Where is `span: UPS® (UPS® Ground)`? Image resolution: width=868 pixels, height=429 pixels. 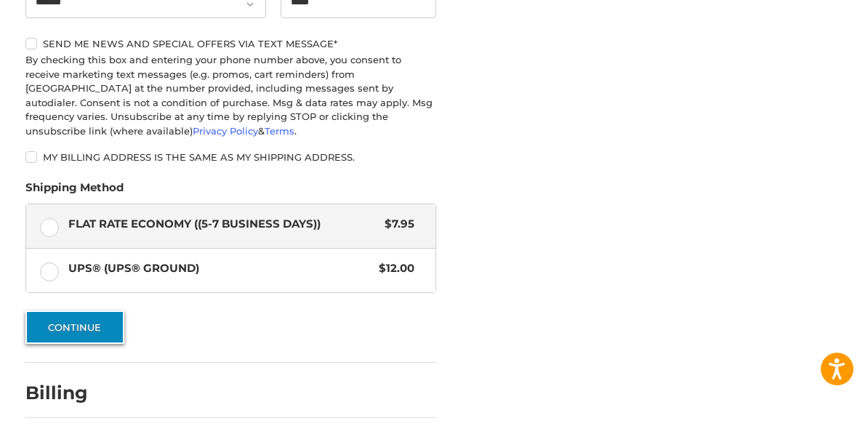 span: UPS® (UPS® Ground) is located at coordinates (219, 268).